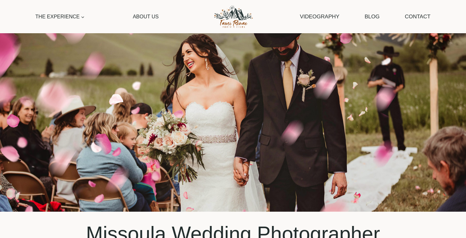 This screenshot has height=238, width=466. What do you see at coordinates (97, 16) in the screenshot?
I see `nav: Primary` at bounding box center [97, 16].